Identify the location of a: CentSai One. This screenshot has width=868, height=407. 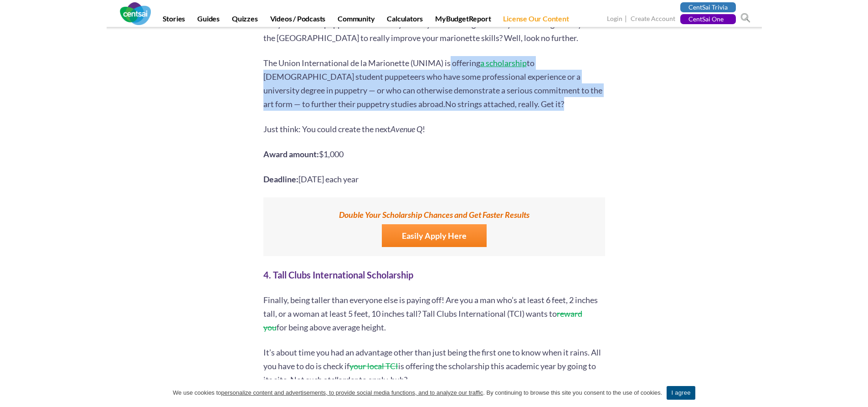
(708, 19).